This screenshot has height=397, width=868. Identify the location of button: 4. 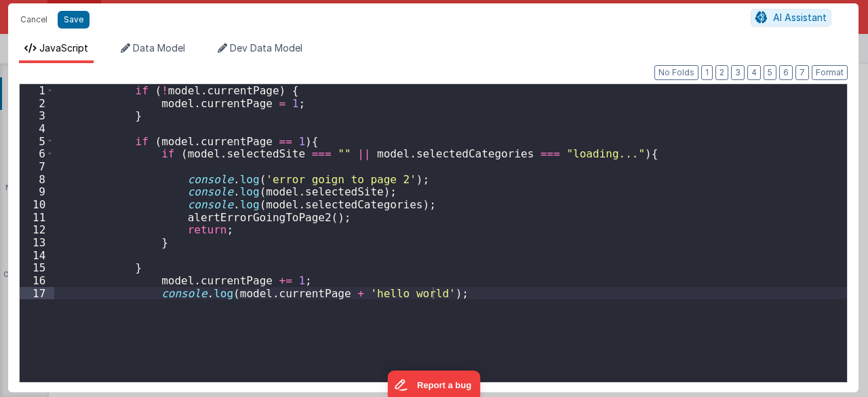
(754, 72).